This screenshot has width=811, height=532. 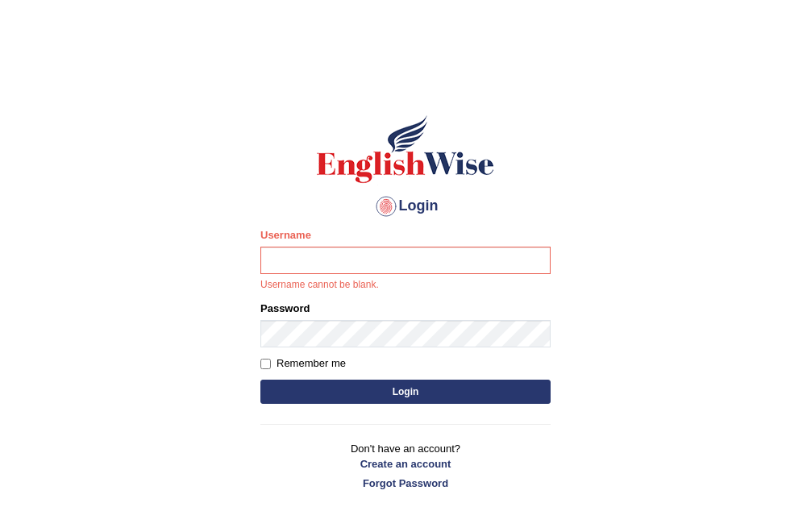 I want to click on input: Remember me, so click(x=266, y=363).